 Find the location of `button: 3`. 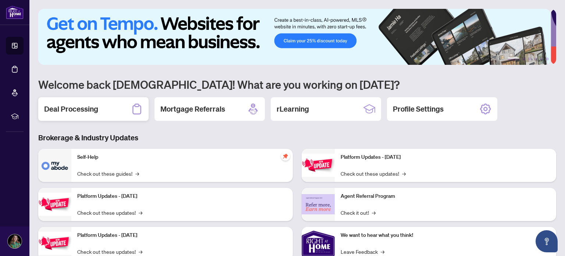

button: 3 is located at coordinates (529, 59).